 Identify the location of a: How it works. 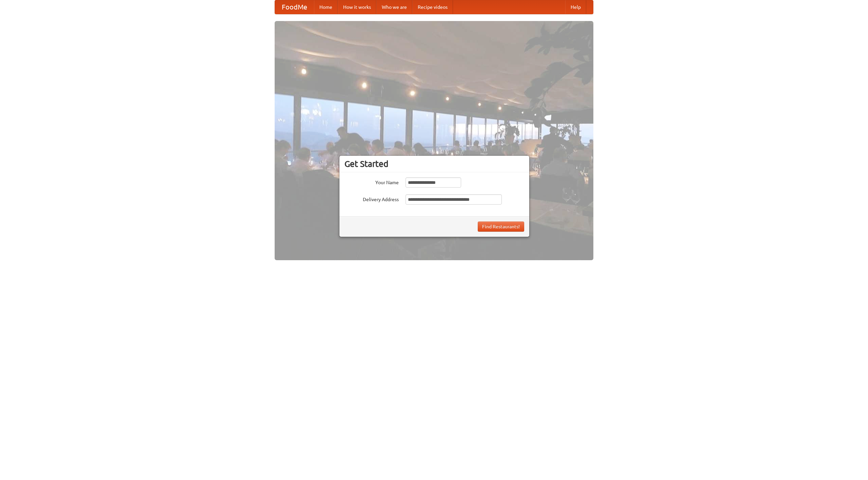
(357, 7).